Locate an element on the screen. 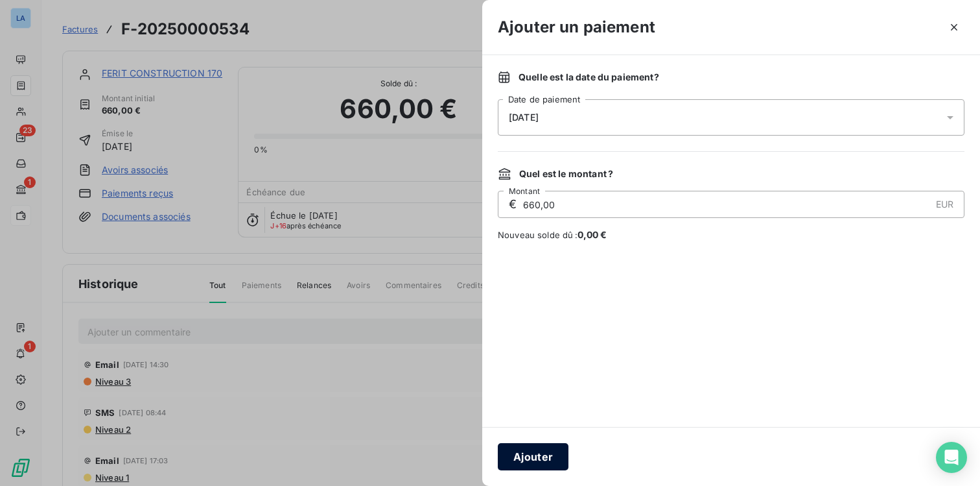 The height and width of the screenshot is (486, 980). button: Ajouter is located at coordinates (533, 457).